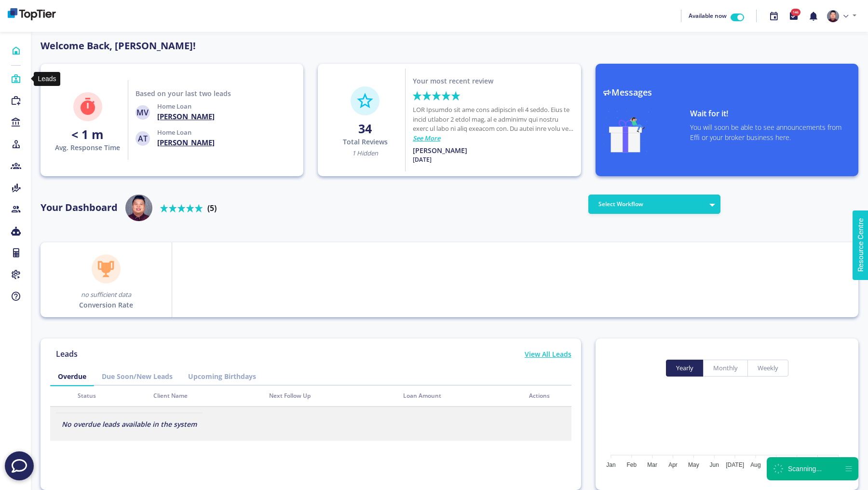 The image size is (868, 490). I want to click on img: e310ebdf-1855-410b-9d61-d1abdff0f2ad-637831748356285317.png, so click(833, 16).